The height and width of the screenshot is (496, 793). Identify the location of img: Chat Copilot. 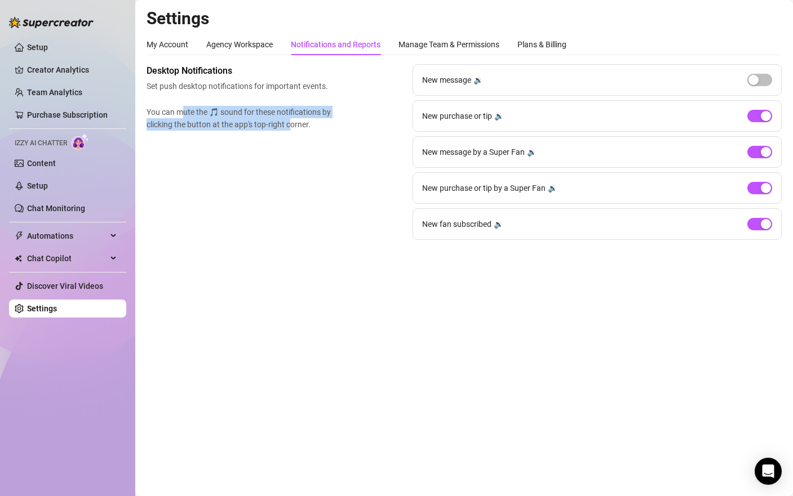
(18, 259).